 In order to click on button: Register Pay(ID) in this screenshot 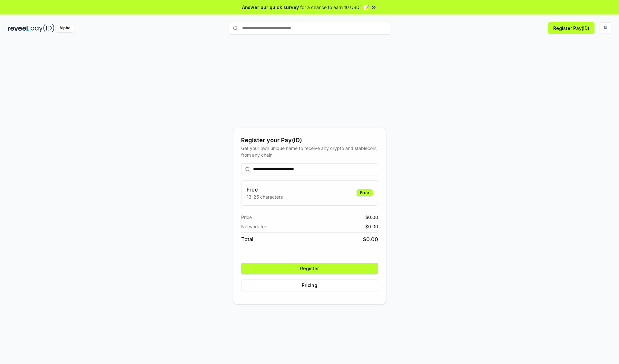, I will do `click(572, 28)`.